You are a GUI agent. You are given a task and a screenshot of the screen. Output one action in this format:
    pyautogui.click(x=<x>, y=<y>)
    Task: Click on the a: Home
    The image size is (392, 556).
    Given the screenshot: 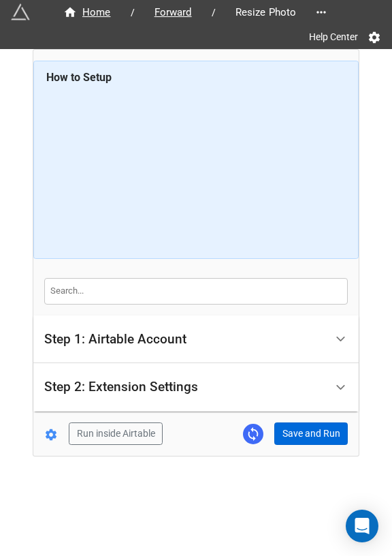 What is the action you would take?
    pyautogui.click(x=87, y=12)
    